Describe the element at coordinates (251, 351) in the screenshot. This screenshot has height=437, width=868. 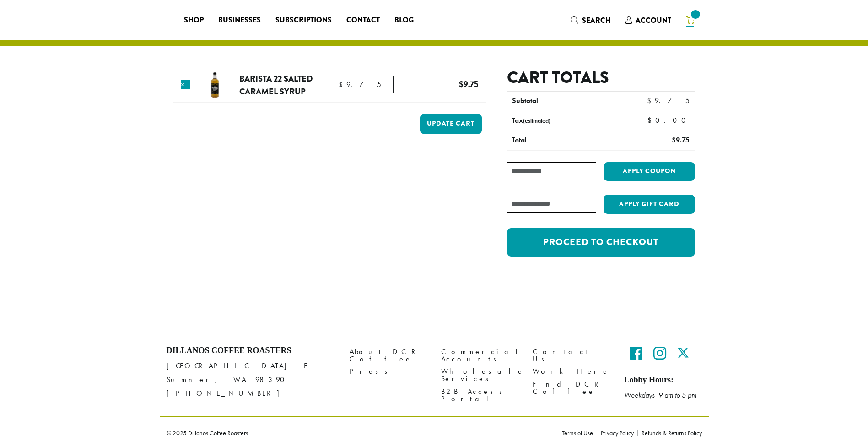
I see `h4: Dillanos Coffee Roasters` at that location.